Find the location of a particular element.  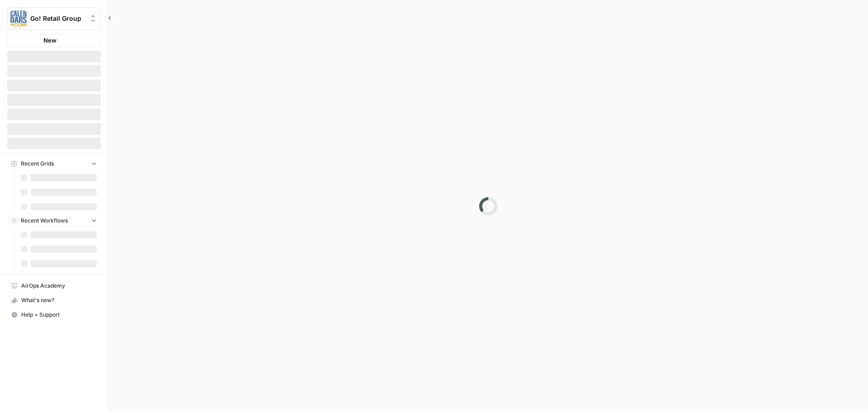

button: Workspace: Go! Retail Group is located at coordinates (54, 19).